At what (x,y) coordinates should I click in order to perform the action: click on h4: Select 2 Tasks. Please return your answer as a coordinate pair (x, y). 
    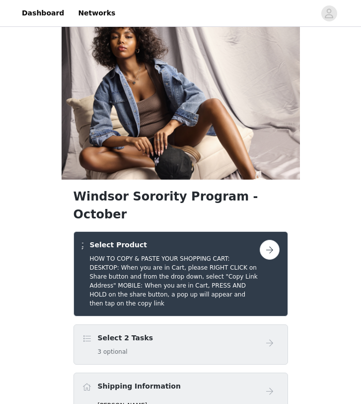
    Looking at the image, I should click on (126, 338).